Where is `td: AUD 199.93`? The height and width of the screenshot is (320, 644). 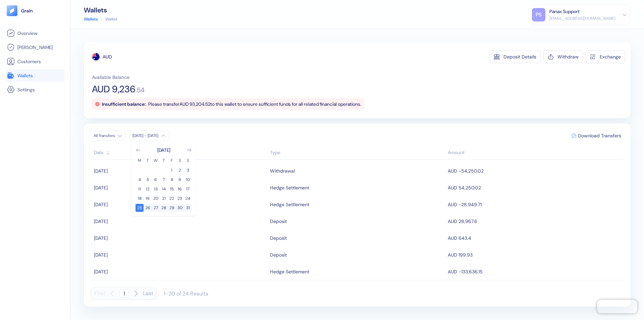 td: AUD 199.93 is located at coordinates (535, 255).